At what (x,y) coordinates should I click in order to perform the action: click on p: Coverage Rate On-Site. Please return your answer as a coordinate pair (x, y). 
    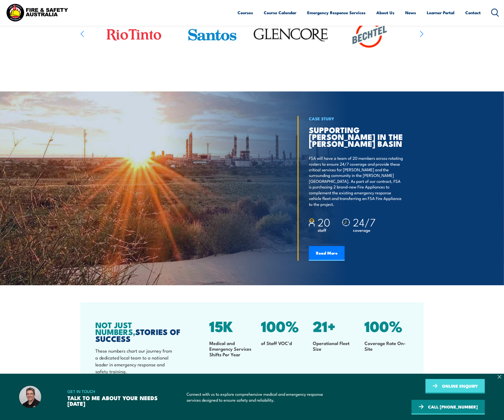
    Looking at the image, I should click on (386, 346).